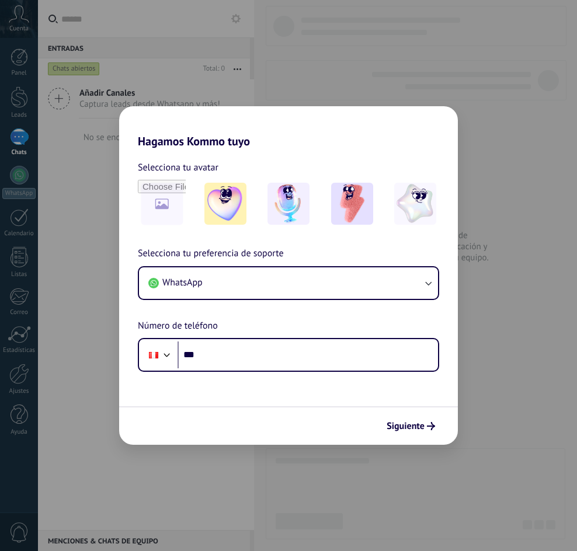  I want to click on span: WhatsApp, so click(182, 283).